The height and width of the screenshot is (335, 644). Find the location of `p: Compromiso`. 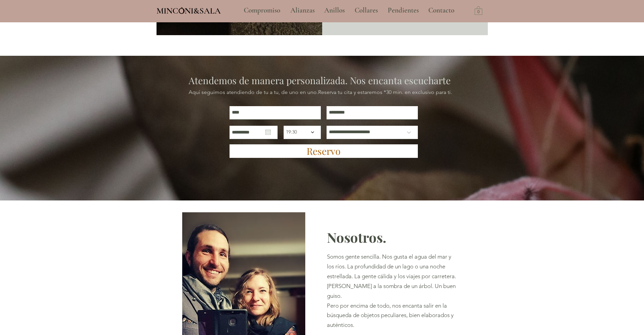

p: Compromiso is located at coordinates (262, 10).